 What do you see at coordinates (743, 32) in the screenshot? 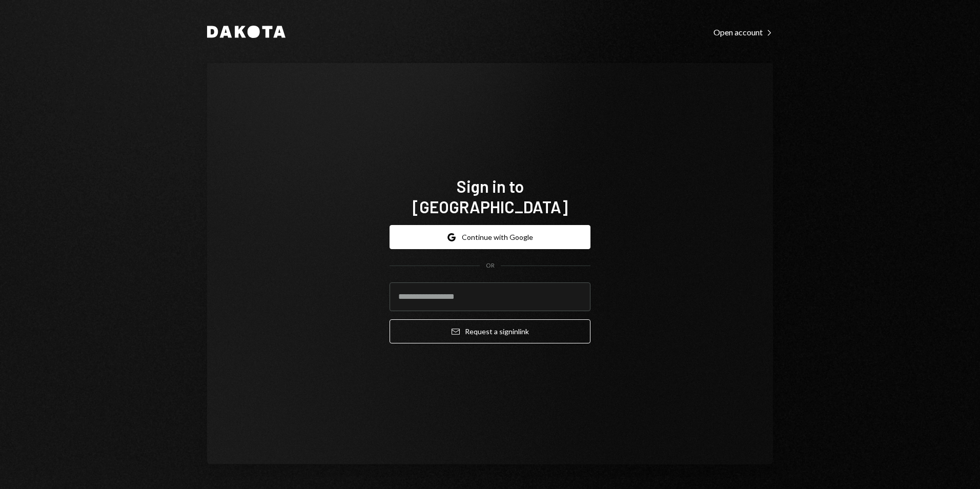
I see `div: Open account` at bounding box center [743, 32].